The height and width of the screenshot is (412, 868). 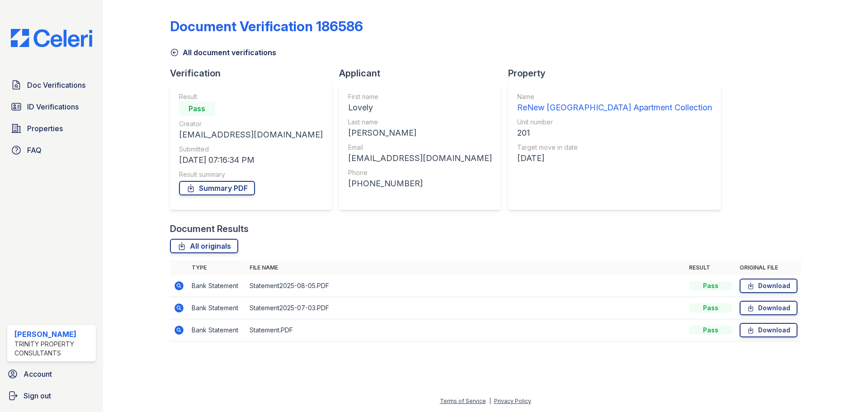 What do you see at coordinates (420, 122) in the screenshot?
I see `div: Last name` at bounding box center [420, 122].